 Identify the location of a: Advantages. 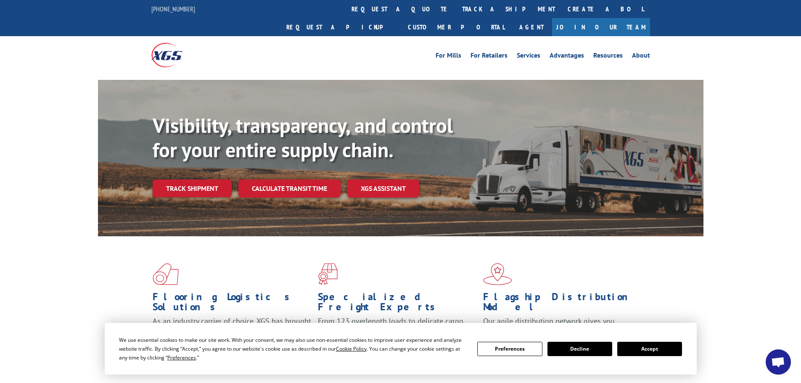
(567, 57).